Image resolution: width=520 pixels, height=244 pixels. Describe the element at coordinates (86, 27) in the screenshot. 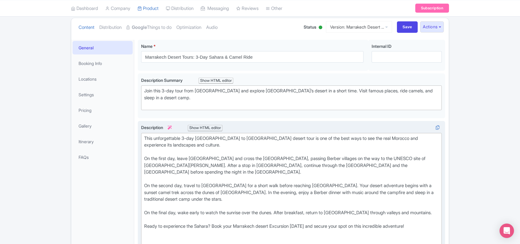

I see `a: Content` at that location.